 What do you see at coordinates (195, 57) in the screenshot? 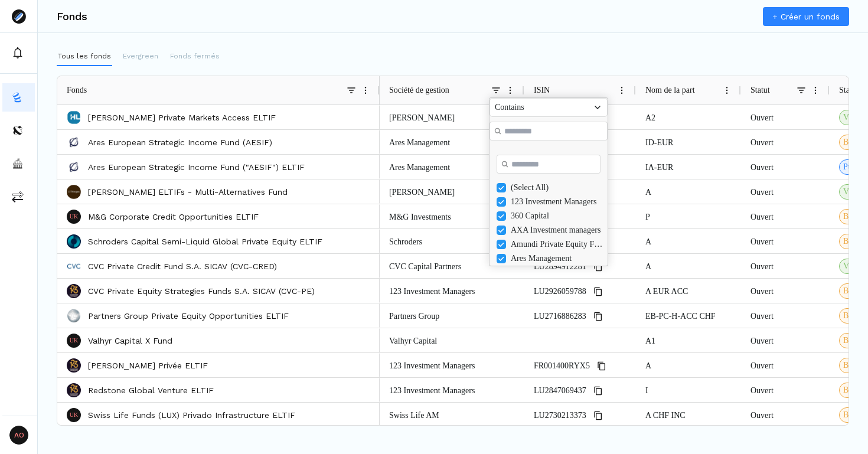
I see `button: Fonds fermés` at bounding box center [195, 57].